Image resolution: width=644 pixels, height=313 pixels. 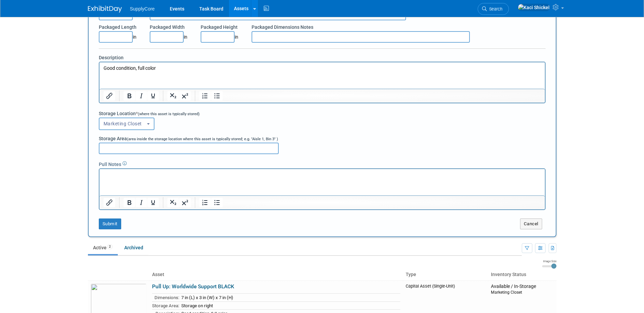 What do you see at coordinates (110, 224) in the screenshot?
I see `button: Submit` at bounding box center [110, 224].